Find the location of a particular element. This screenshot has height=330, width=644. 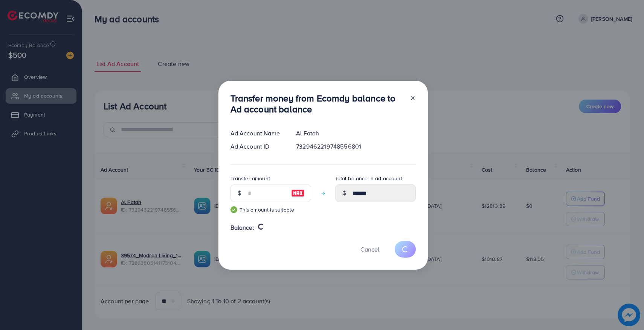

div: Ad Account Name is located at coordinates (258, 133).